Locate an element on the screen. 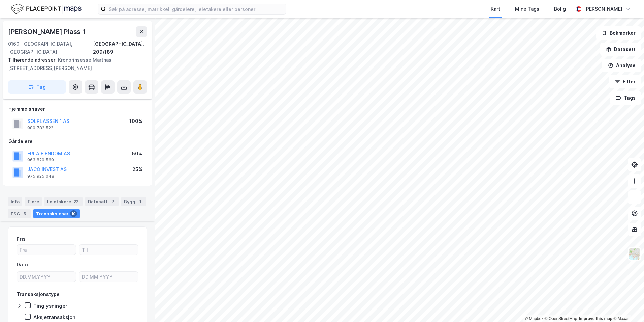  div: 975 925 048 is located at coordinates (41, 176).